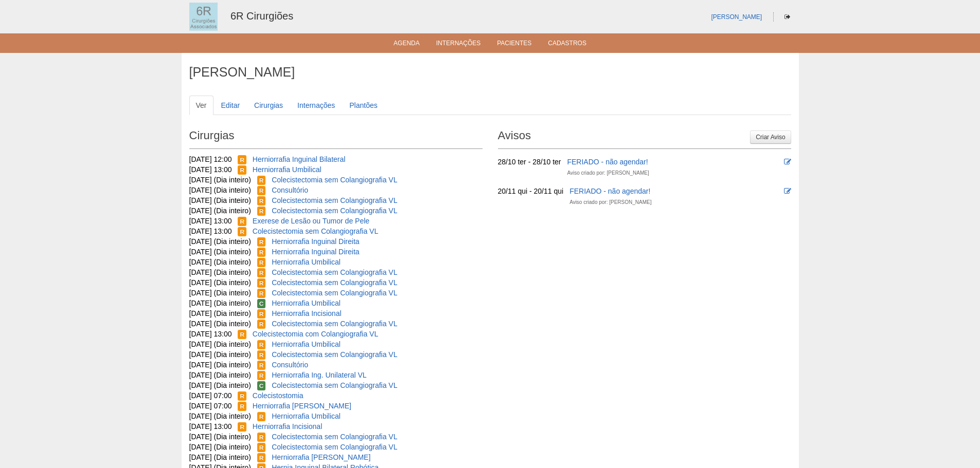  What do you see at coordinates (268, 105) in the screenshot?
I see `a: Cirurgias` at bounding box center [268, 105].